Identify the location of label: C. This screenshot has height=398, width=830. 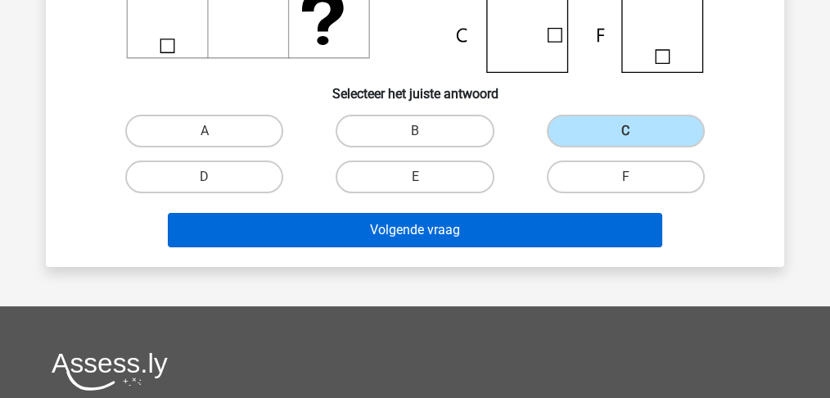
(625, 131).